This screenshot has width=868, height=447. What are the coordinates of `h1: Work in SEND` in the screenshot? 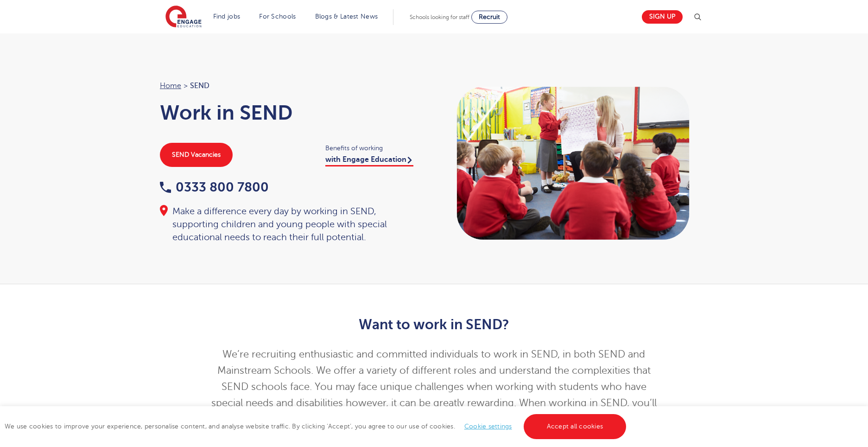 It's located at (292, 113).